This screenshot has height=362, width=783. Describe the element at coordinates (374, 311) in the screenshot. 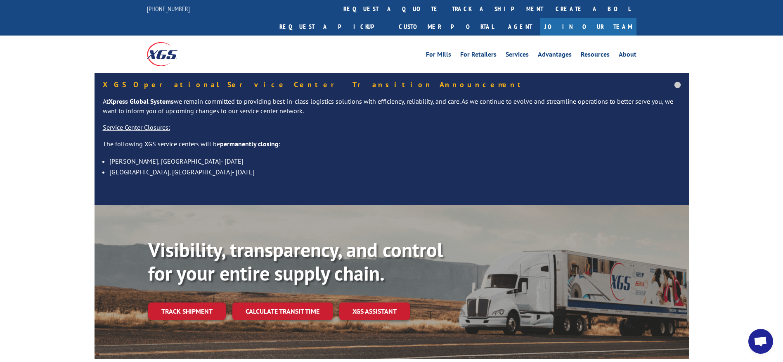

I see `a: XGS ASSISTANT` at that location.